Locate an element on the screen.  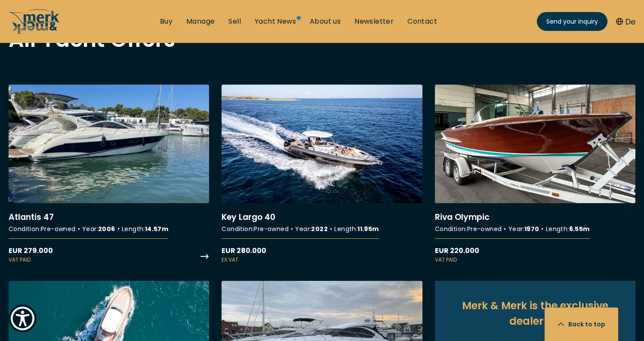
h2: Merk & Merk is the exclusive dealer for is located at coordinates (535, 314).